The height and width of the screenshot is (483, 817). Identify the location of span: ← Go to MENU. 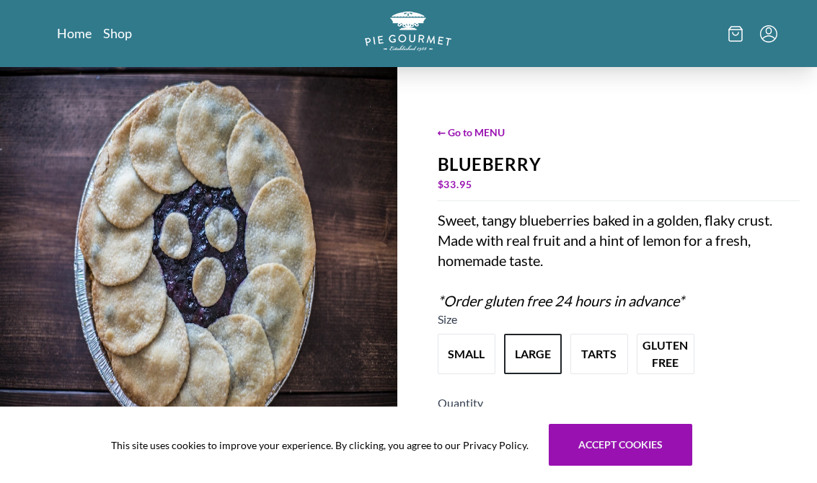
(619, 132).